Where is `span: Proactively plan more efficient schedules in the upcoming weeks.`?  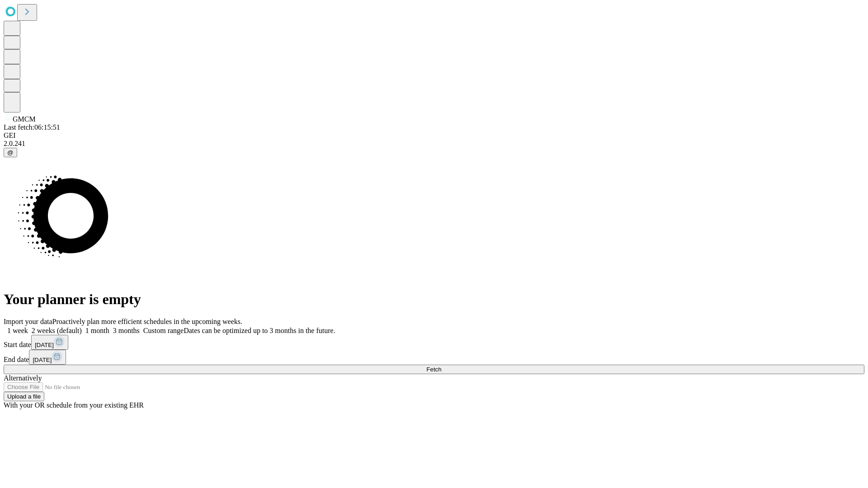 span: Proactively plan more efficient schedules in the upcoming weeks. is located at coordinates (147, 321).